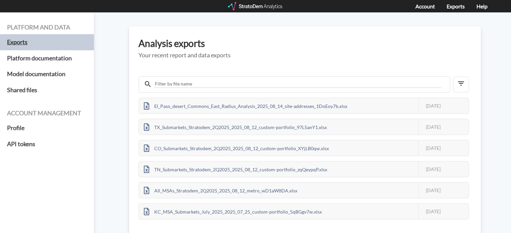  What do you see at coordinates (305, 55) in the screenshot?
I see `h5: Your recent report and data exports` at bounding box center [305, 55].